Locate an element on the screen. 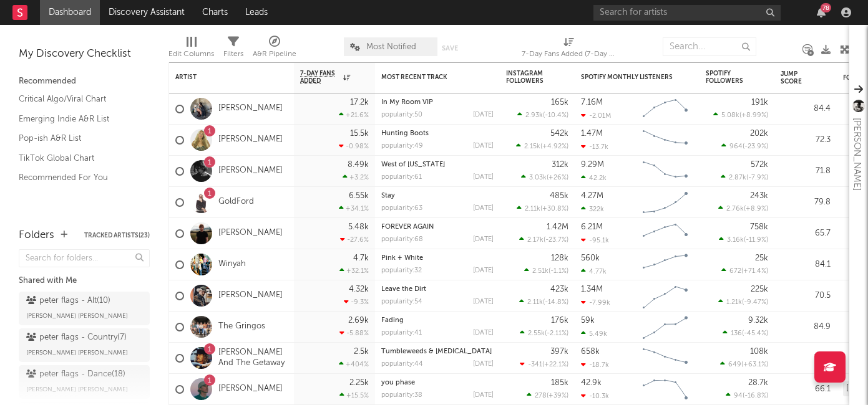  div: 84.1 is located at coordinates (806, 265).